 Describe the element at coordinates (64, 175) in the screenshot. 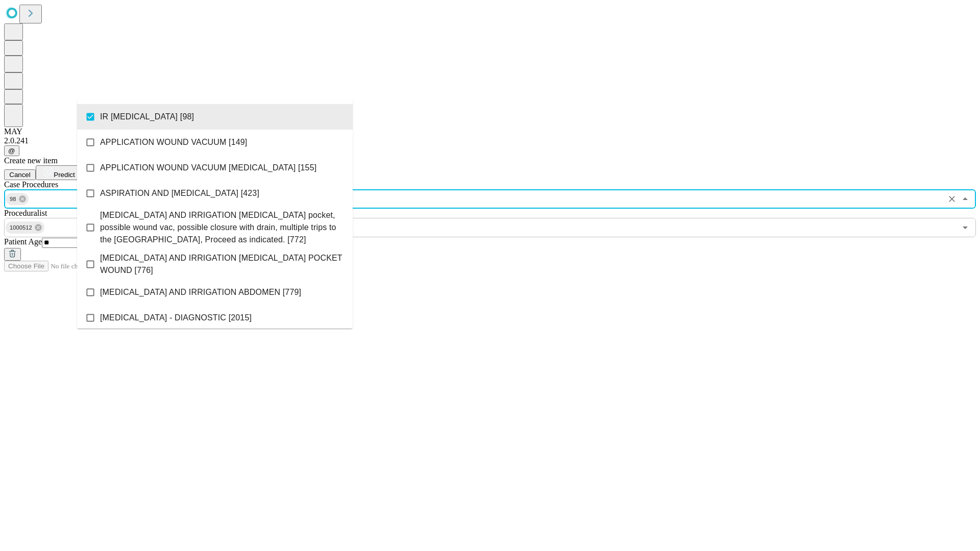

I see `span: Predict` at that location.